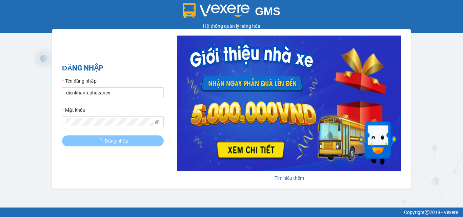 The image size is (463, 217). Describe the element at coordinates (289, 103) in the screenshot. I see `img: banner-0` at that location.